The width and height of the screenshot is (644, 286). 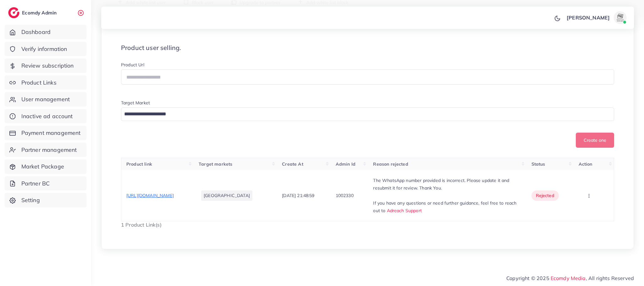 What do you see at coordinates (441, 184) in the screenshot?
I see `span: The WhatsApp number provided is incorrect. Please update it and resubmit it for review. Thank You.` at bounding box center [441, 184].